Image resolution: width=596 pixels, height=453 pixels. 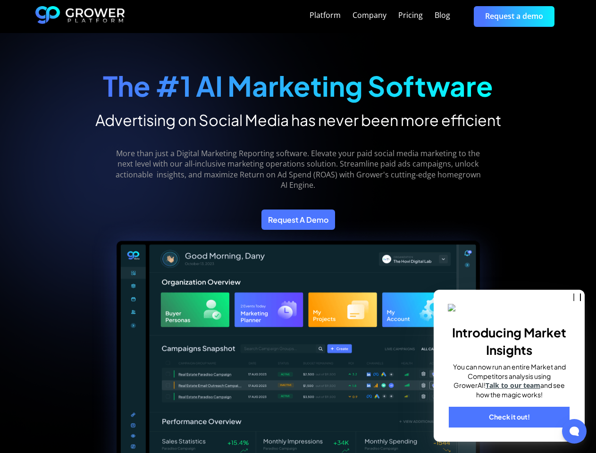 I want to click on button: close, so click(x=577, y=297).